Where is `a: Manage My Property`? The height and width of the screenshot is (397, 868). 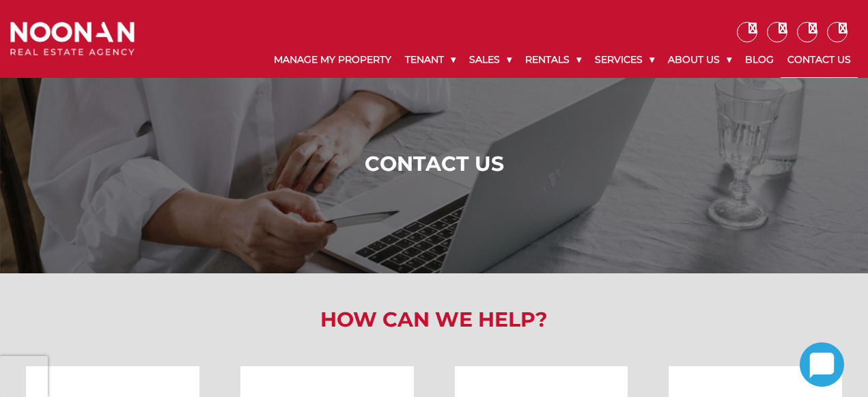
a: Manage My Property is located at coordinates (333, 60).